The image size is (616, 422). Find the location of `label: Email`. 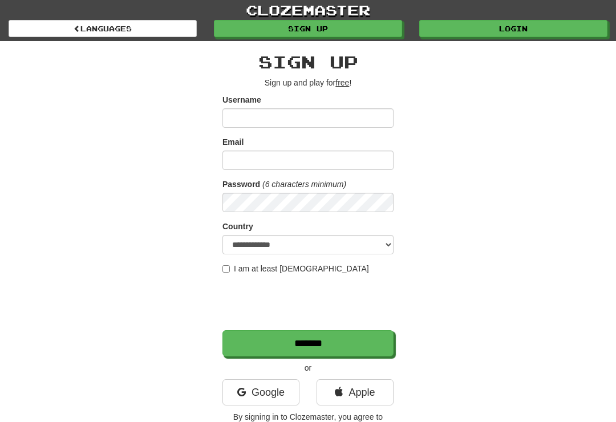

label: Email is located at coordinates (233, 142).